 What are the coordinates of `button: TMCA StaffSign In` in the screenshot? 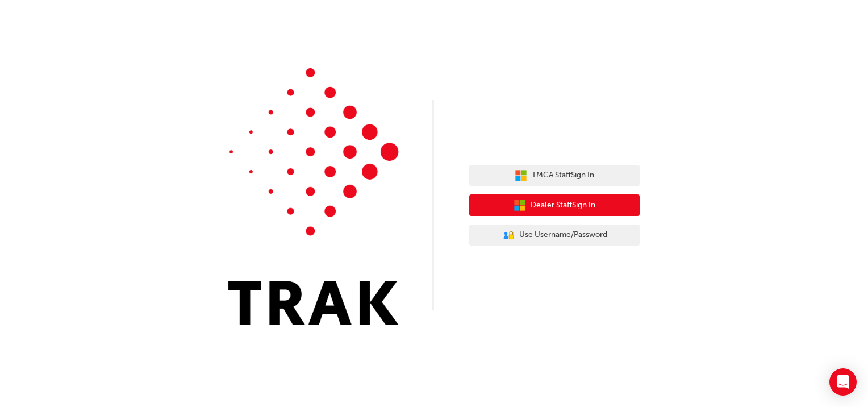 It's located at (555, 176).